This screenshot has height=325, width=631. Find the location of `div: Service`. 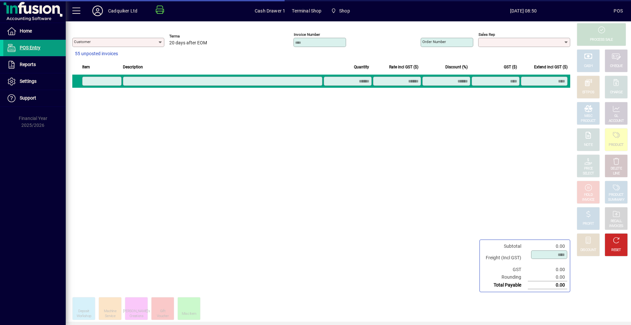

div: Service is located at coordinates (110, 316).